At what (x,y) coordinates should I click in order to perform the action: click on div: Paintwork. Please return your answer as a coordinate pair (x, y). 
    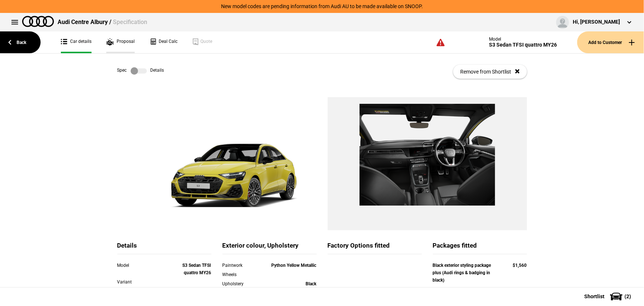
    Looking at the image, I should click on (241, 265).